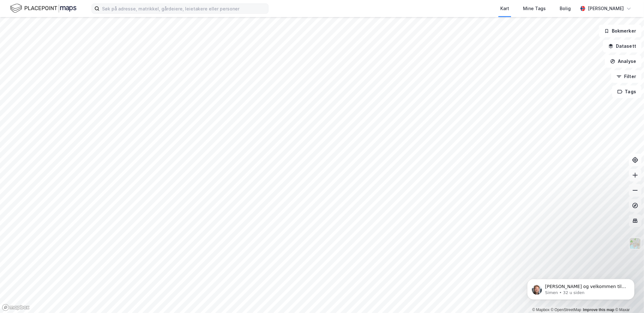 The height and width of the screenshot is (313, 644). What do you see at coordinates (635, 243) in the screenshot?
I see `img: Z` at bounding box center [635, 243].